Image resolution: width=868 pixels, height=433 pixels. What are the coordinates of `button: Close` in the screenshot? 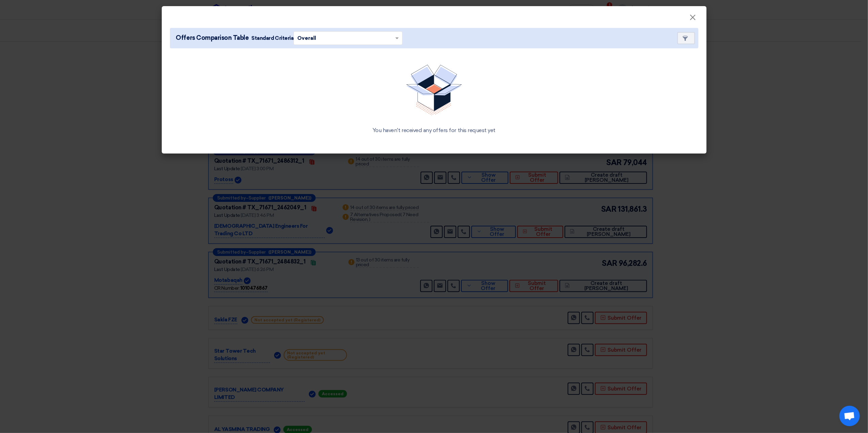 It's located at (693, 18).